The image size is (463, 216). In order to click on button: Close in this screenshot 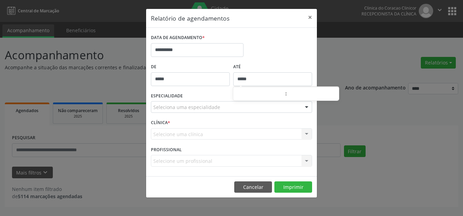, I will do `click(310, 17)`.